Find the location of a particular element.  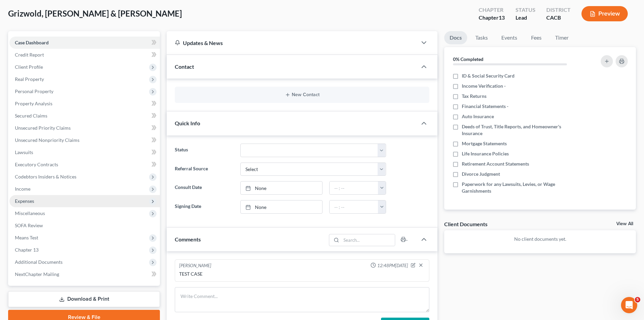

a: NextChapter Mailing is located at coordinates (84, 274).